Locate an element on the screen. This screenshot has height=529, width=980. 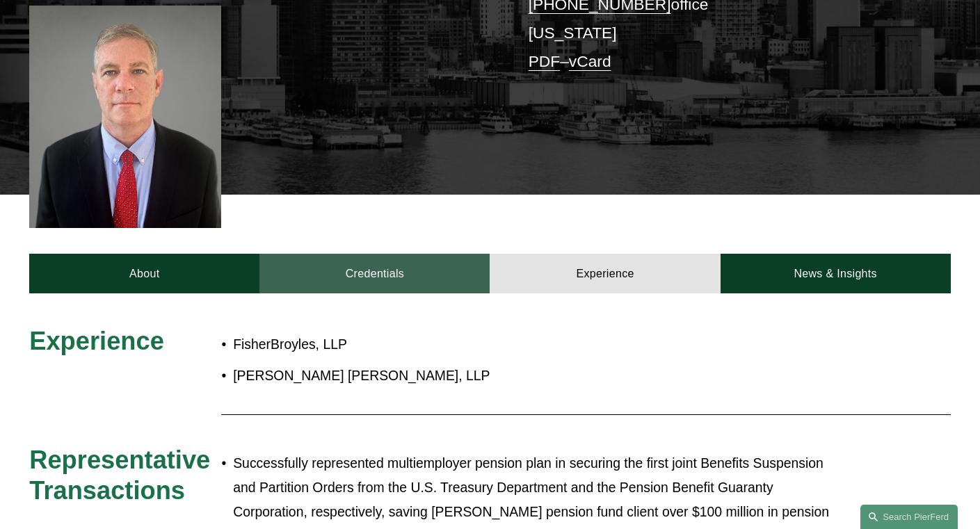
a: About is located at coordinates (144, 273).